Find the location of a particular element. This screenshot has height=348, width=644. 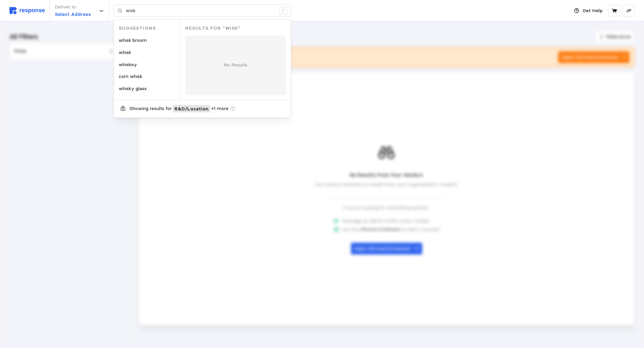

button: JP is located at coordinates (629, 10).